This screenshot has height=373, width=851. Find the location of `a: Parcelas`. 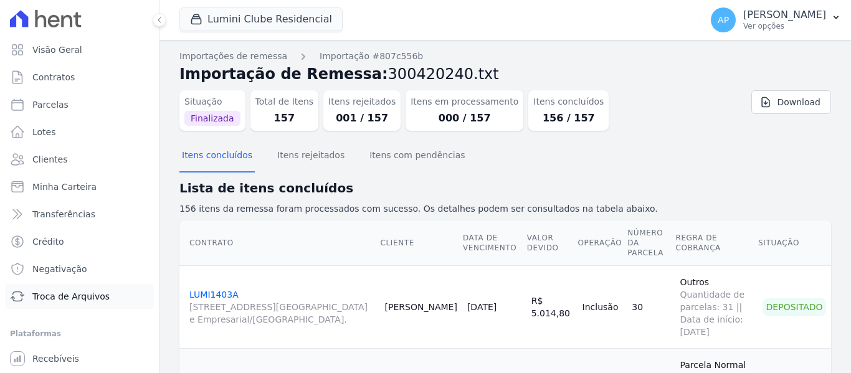

a: Parcelas is located at coordinates (79, 105).